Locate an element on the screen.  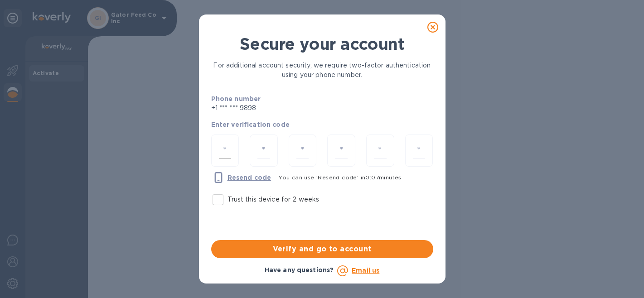
span: You can use 'Resend code' in 0 : 07 minutes is located at coordinates (340, 177).